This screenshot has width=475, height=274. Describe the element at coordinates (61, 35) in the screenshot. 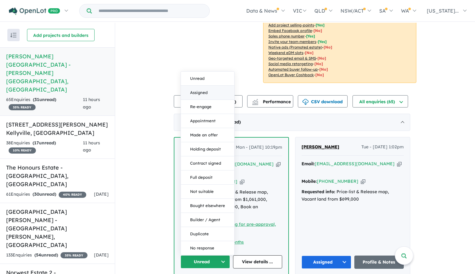

I see `button: Add projects and builders` at that location.